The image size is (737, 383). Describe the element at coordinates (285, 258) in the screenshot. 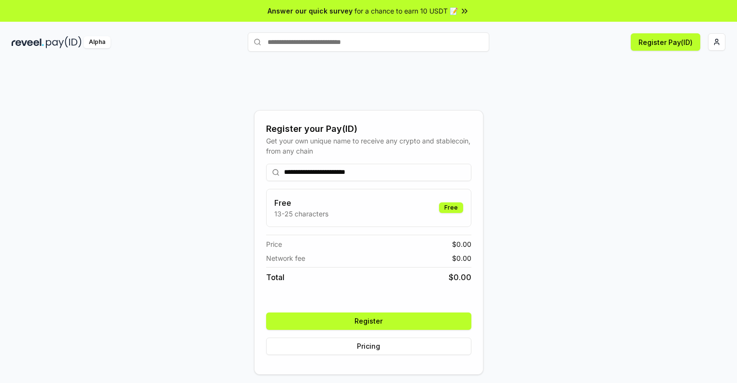

I see `span: Network fee` at that location.